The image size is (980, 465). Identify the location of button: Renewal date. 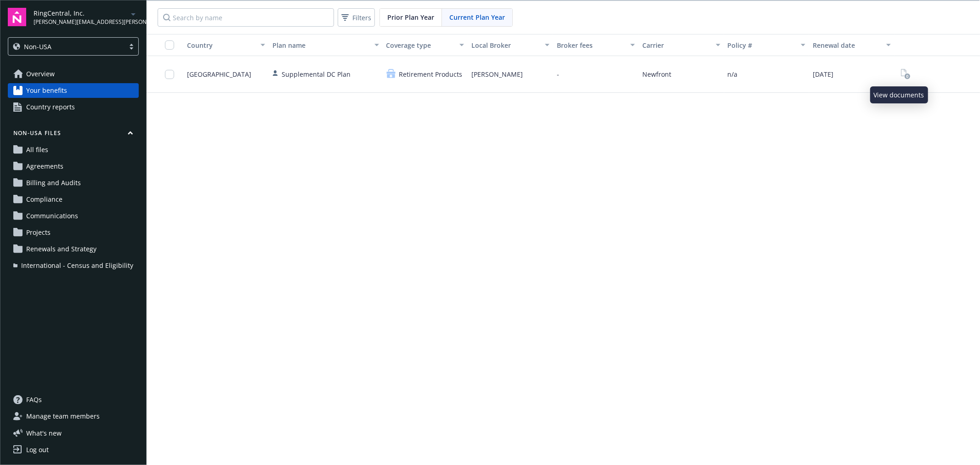
(852, 45).